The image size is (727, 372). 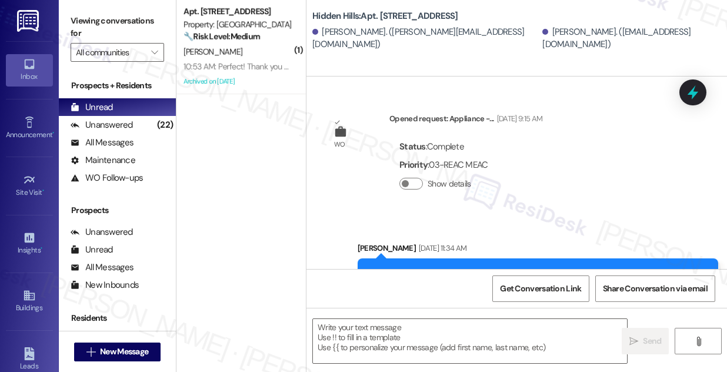 What do you see at coordinates (29, 301) in the screenshot?
I see `a: Buildings` at bounding box center [29, 301].